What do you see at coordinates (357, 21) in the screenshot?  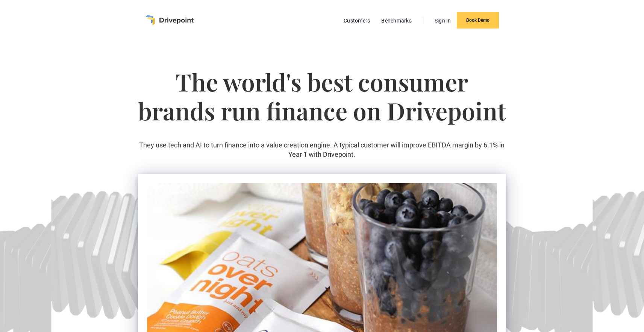 I see `a: Customers` at bounding box center [357, 21].